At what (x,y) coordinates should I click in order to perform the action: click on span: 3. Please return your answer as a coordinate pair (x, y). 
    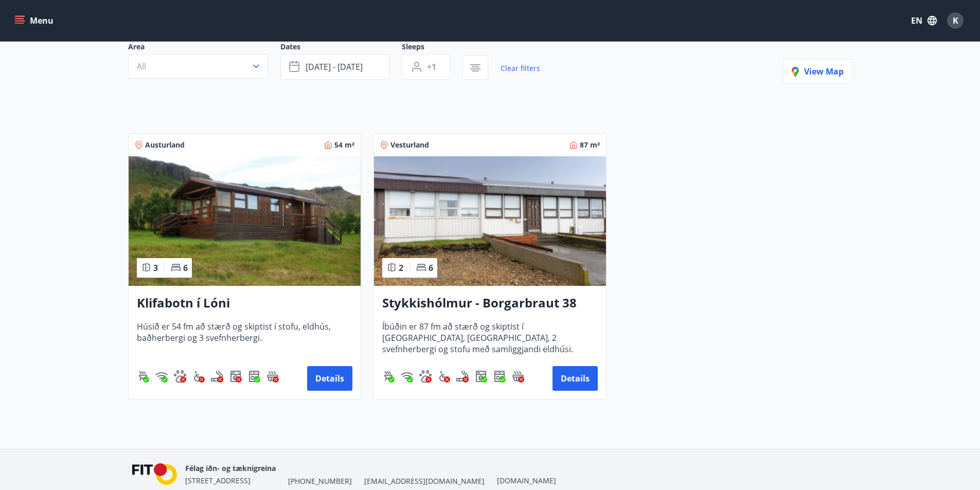
    Looking at the image, I should click on (155, 267).